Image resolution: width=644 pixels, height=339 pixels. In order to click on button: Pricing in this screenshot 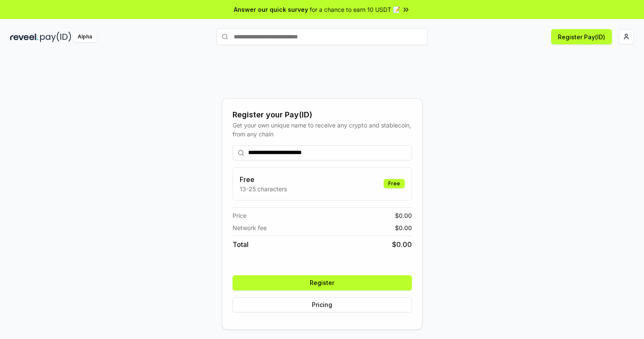, I will do `click(322, 305)`.